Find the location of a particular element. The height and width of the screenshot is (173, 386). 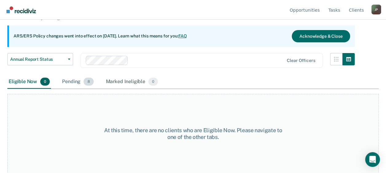

div: Pending8 is located at coordinates (78, 82).